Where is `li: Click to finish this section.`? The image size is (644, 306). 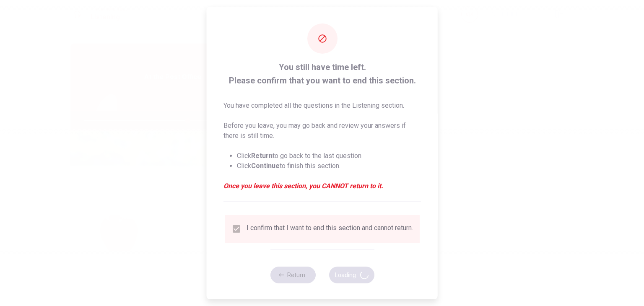 li: Click to finish this section. is located at coordinates (329, 166).